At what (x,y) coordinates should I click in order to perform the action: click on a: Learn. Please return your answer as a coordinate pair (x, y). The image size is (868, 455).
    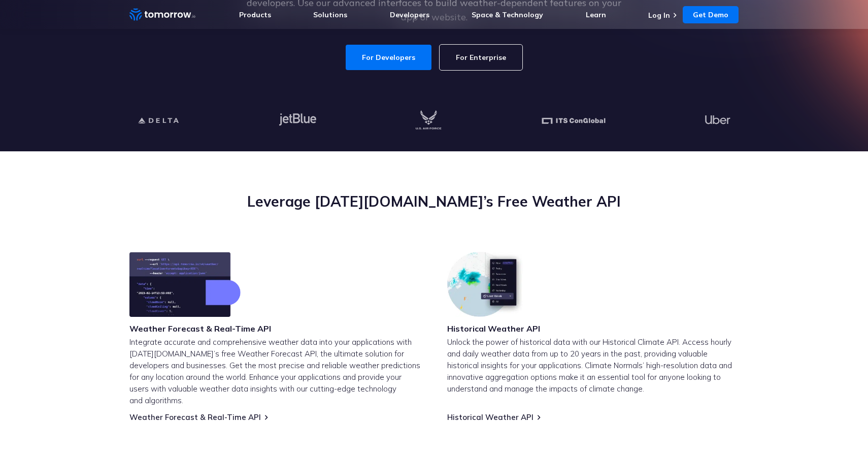
    Looking at the image, I should click on (596, 15).